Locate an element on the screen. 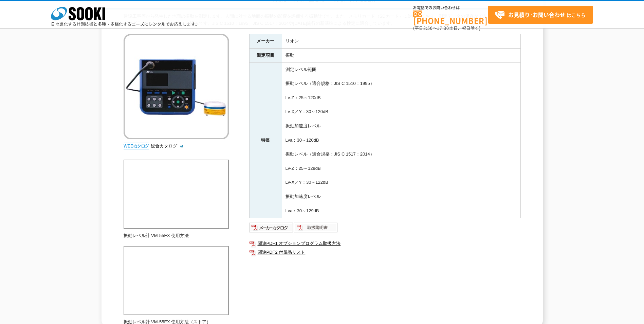 The image size is (644, 324). th: 特長 is located at coordinates (266, 140).